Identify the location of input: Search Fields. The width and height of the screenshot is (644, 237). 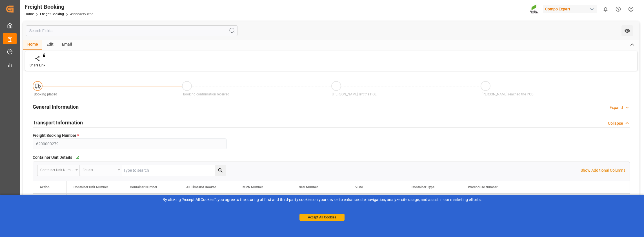
(132, 30).